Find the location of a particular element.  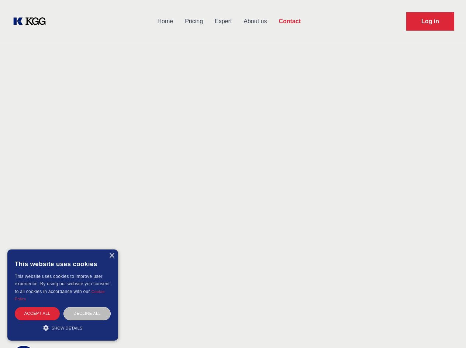

a: KOL Knowledge Platform: Talk to Key External Experts (KEE) is located at coordinates (32, 21).